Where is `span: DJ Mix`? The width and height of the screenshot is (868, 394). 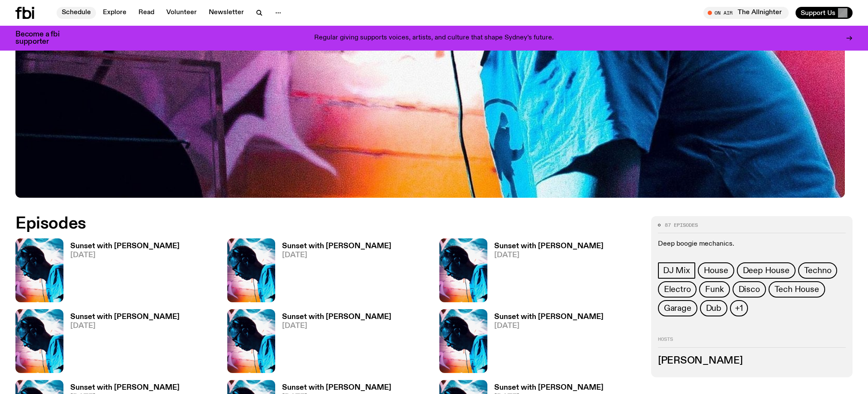
span: DJ Mix is located at coordinates (676, 271).